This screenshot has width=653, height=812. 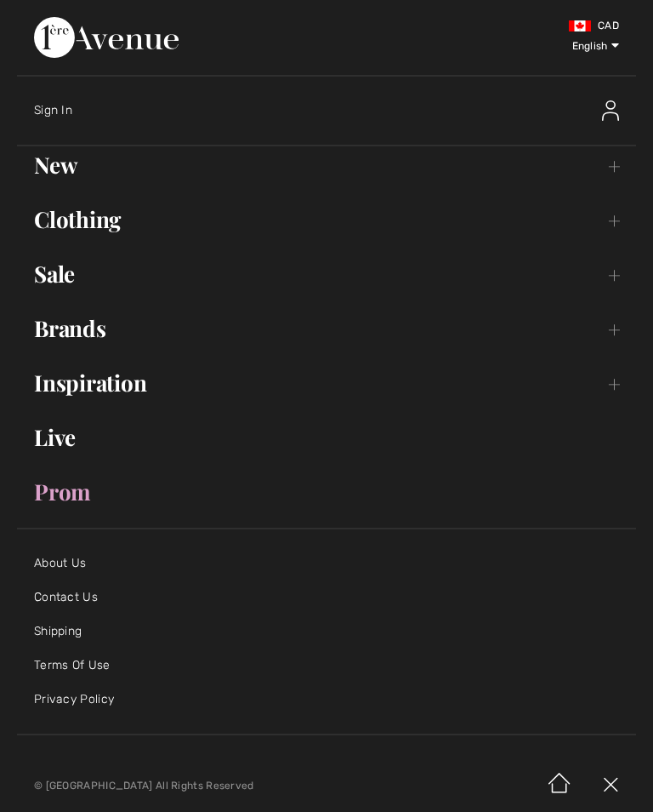 What do you see at coordinates (326, 438) in the screenshot?
I see `a: Live` at bounding box center [326, 438].